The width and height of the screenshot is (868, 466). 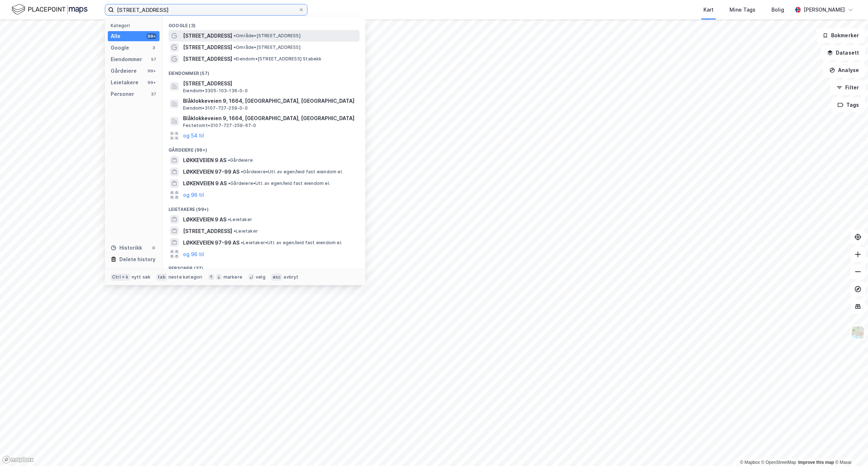 I want to click on div: Personer, so click(x=122, y=94).